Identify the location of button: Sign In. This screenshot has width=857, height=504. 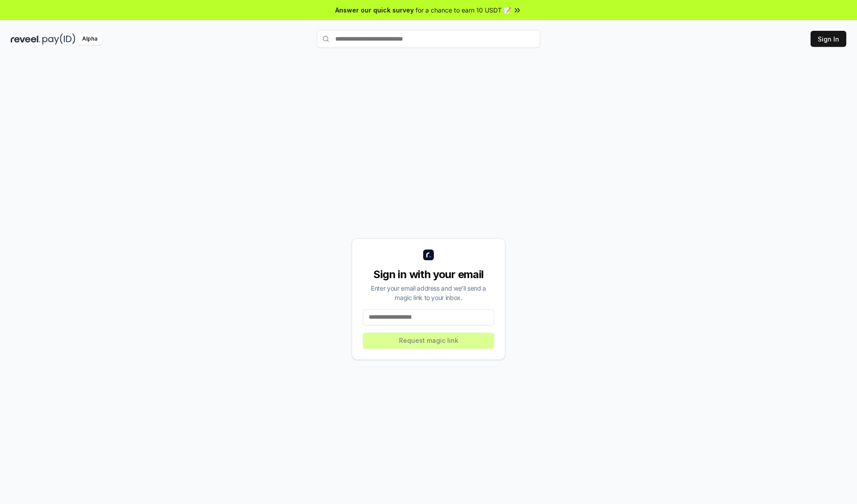
(829, 39).